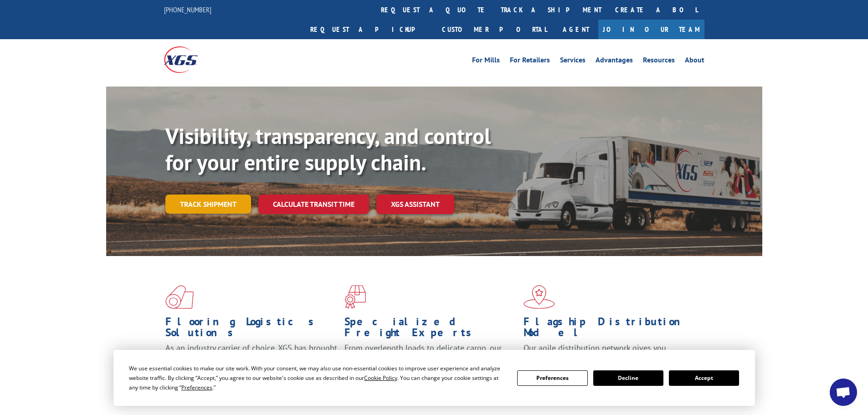  What do you see at coordinates (539, 297) in the screenshot?
I see `img: xgs-icon-flagship-distribution-model-red` at bounding box center [539, 297].